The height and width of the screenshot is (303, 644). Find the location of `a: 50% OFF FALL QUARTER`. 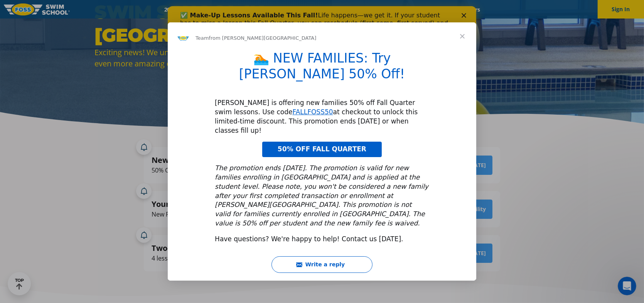

a: 50% OFF FALL QUARTER is located at coordinates (322, 149).